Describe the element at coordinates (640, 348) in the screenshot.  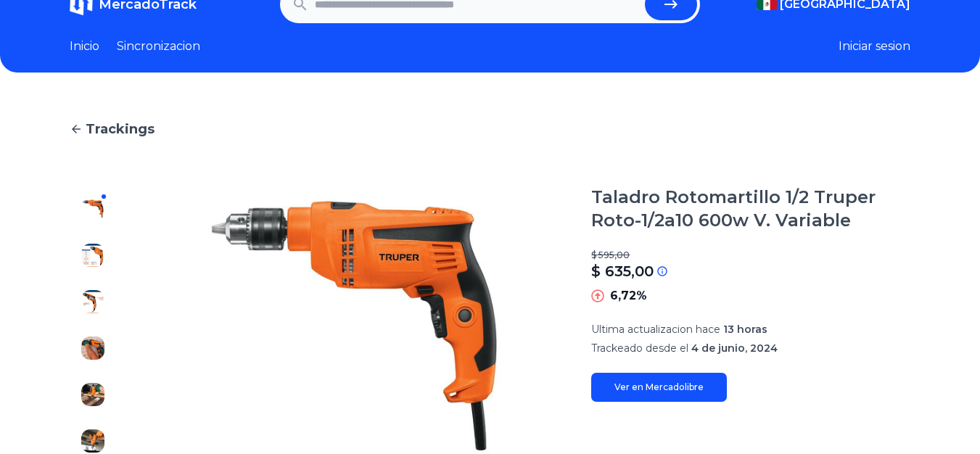
I see `span: Trackeado desde el` at that location.